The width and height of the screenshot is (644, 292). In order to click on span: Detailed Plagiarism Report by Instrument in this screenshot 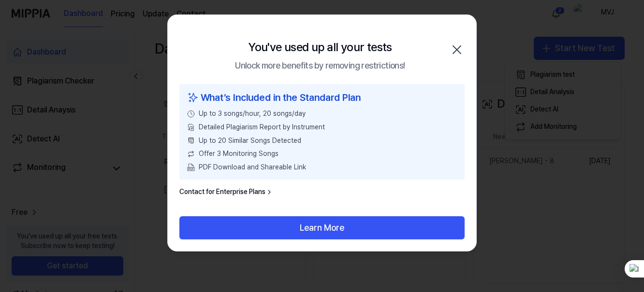, I will do `click(262, 128)`.